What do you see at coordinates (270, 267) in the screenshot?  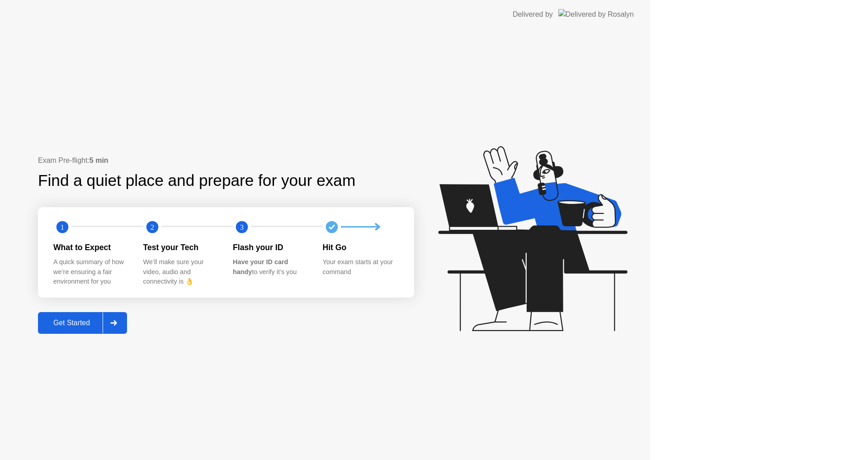 I see `div: to verify it’s you` at bounding box center [270, 267].